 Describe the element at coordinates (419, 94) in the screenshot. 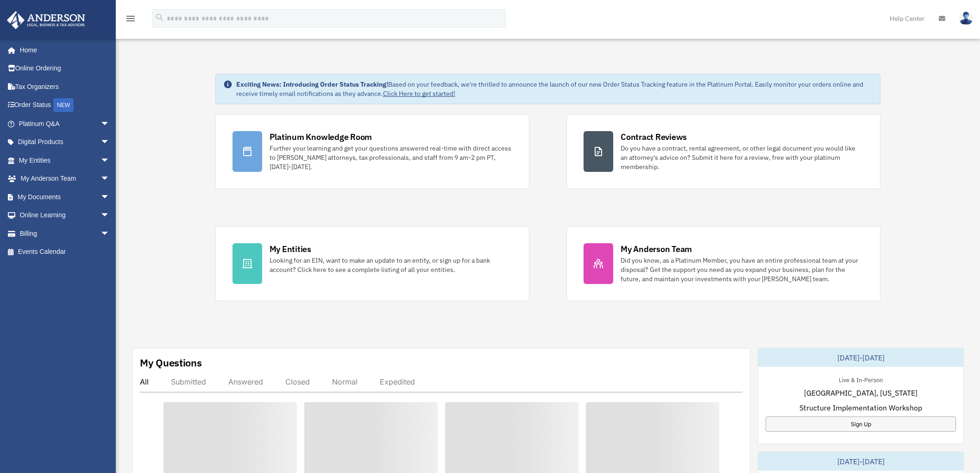

I see `a: Click Here to get started!` at that location.